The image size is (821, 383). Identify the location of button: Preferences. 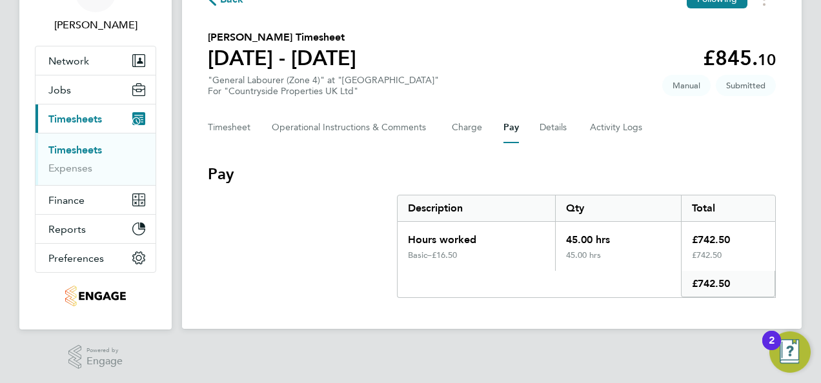
(95, 258).